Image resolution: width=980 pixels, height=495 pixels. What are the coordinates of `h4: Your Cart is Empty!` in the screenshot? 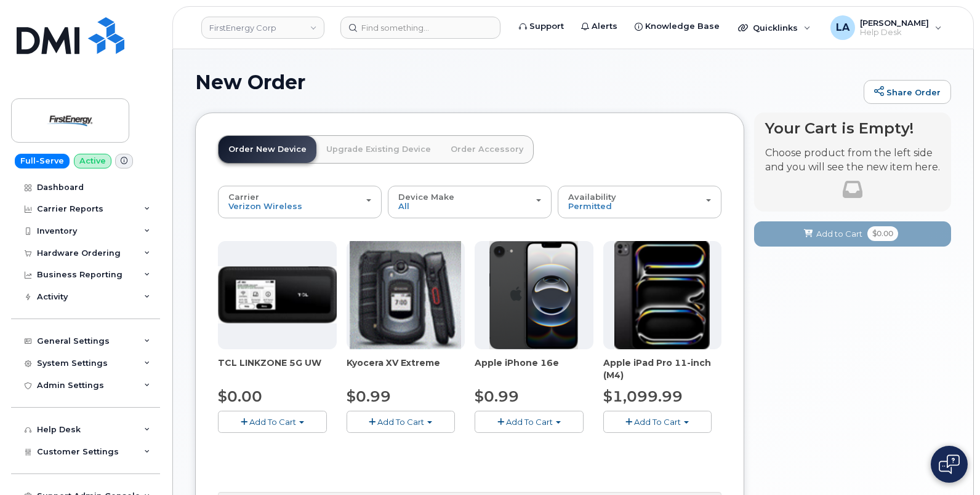 It's located at (852, 127).